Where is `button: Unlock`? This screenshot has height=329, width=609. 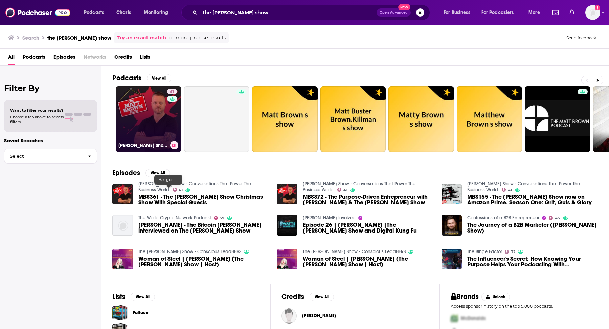
button: Unlock is located at coordinates (496, 297).